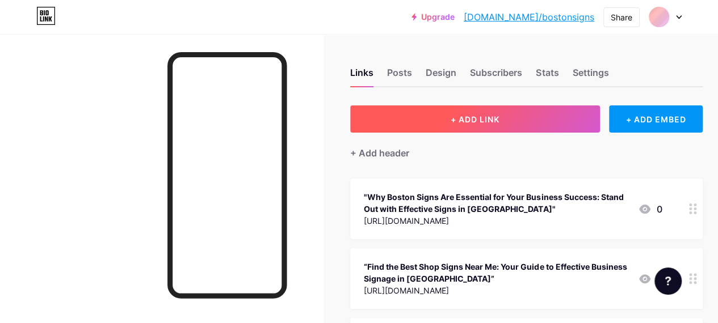 The height and width of the screenshot is (323, 718). I want to click on button: + ADD LINK, so click(475, 119).